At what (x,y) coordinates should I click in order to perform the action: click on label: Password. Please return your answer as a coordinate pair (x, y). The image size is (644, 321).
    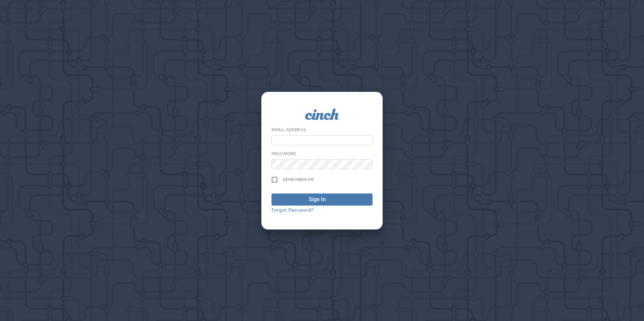
    Looking at the image, I should click on (284, 154).